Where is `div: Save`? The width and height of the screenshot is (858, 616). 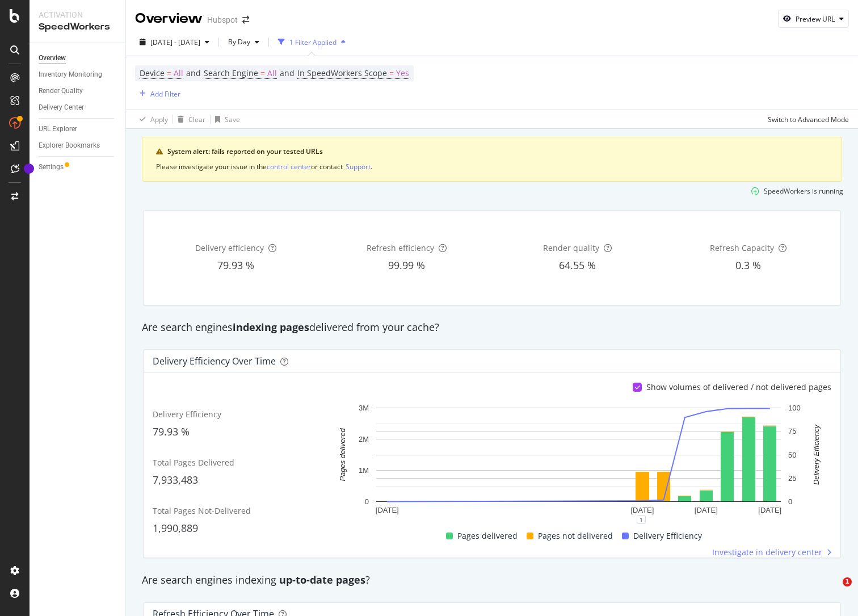
div: Save is located at coordinates (232, 119).